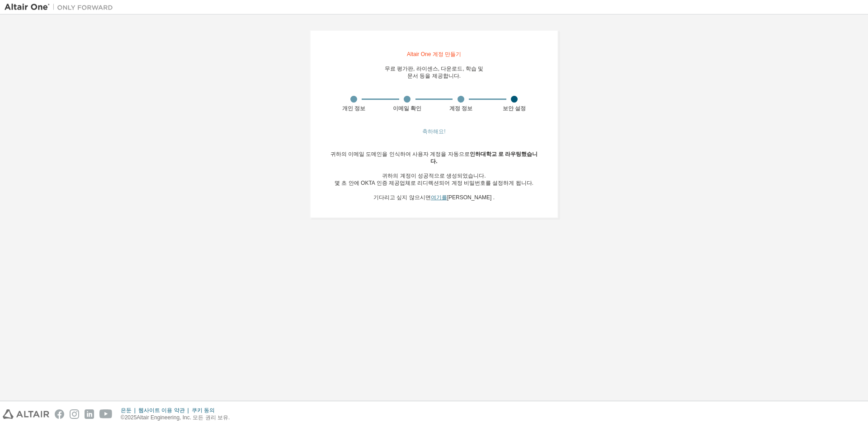 The image size is (868, 427). What do you see at coordinates (434, 183) in the screenshot?
I see `font: 몇 초 안에 OKTA 인증 제공업체로 리디렉션되어 계정 비밀번호를 설정하게 됩니다.` at bounding box center [434, 183].